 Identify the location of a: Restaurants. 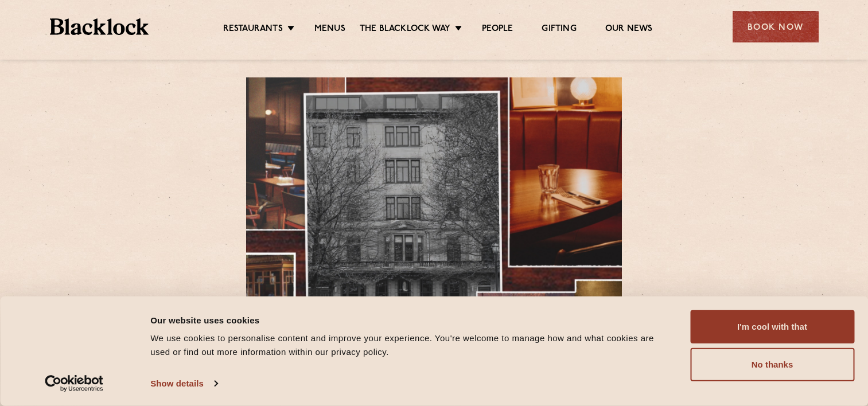
(253, 30).